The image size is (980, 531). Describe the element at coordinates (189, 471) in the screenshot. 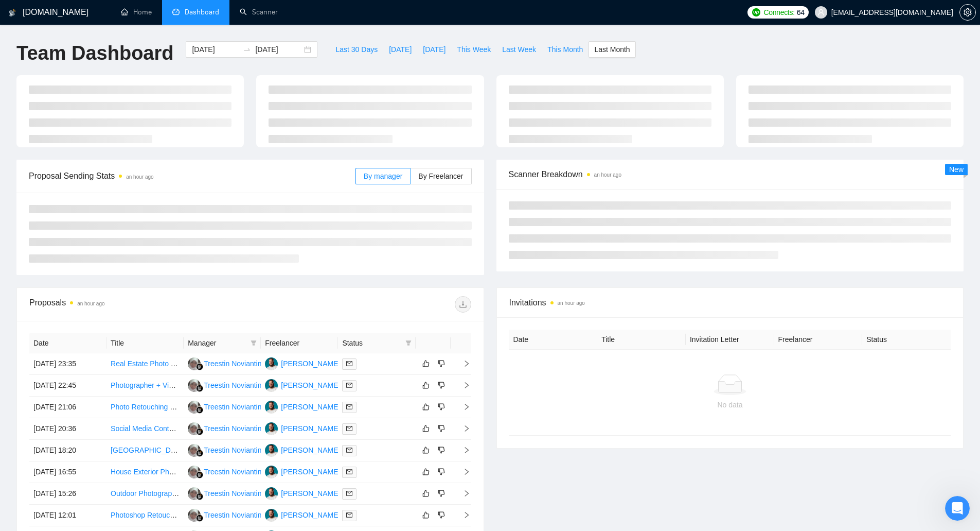

I see `a: House Exterior Photo Retexturing and Recoloring` at that location.